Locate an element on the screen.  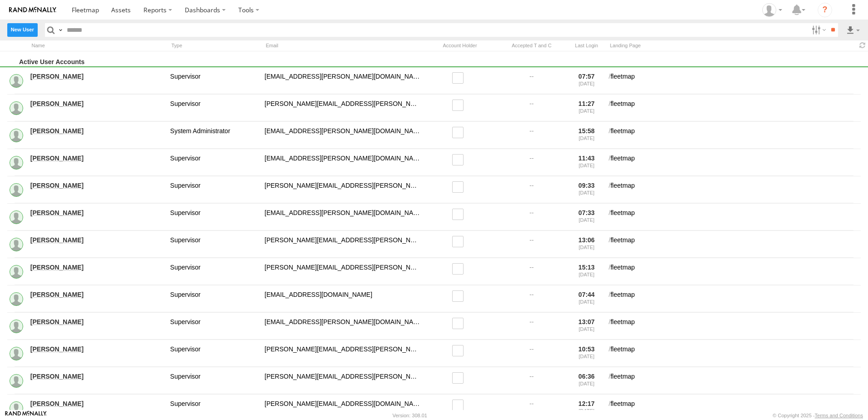
div: Type is located at coordinates (214, 45).